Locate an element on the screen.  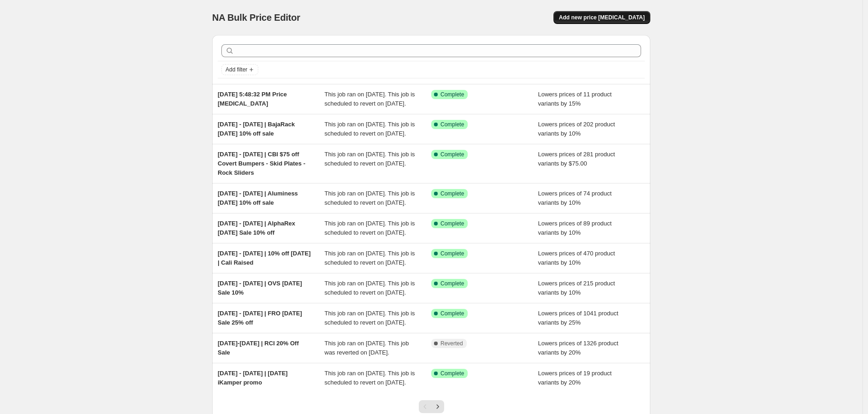
span: Lowers prices of 1041 product variants by 25% is located at coordinates (578, 318).